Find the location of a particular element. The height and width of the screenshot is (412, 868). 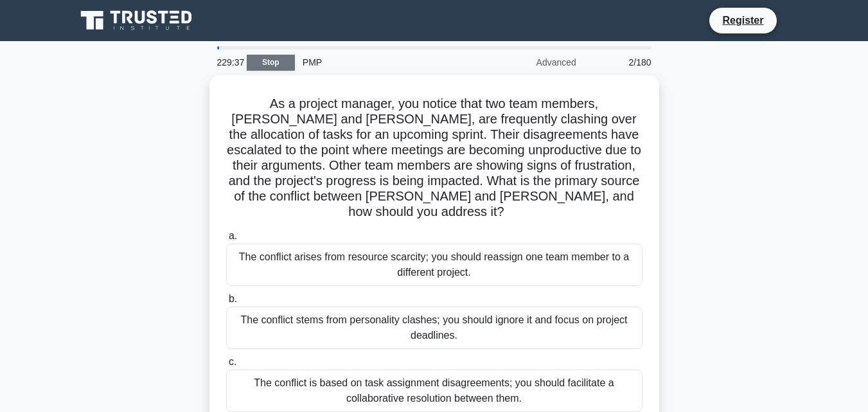

div: 2/180 is located at coordinates (621, 62).